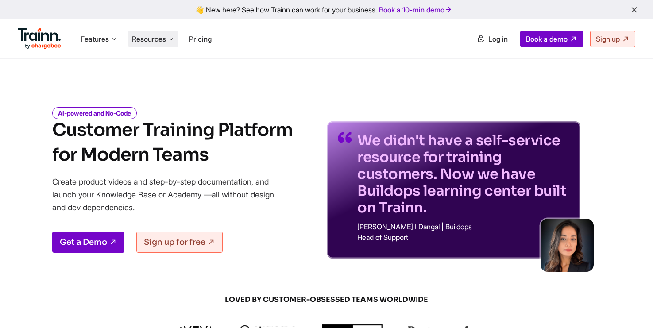 The image size is (653, 328). I want to click on h1: Customer Training Platform for Modern Teams, so click(172, 143).